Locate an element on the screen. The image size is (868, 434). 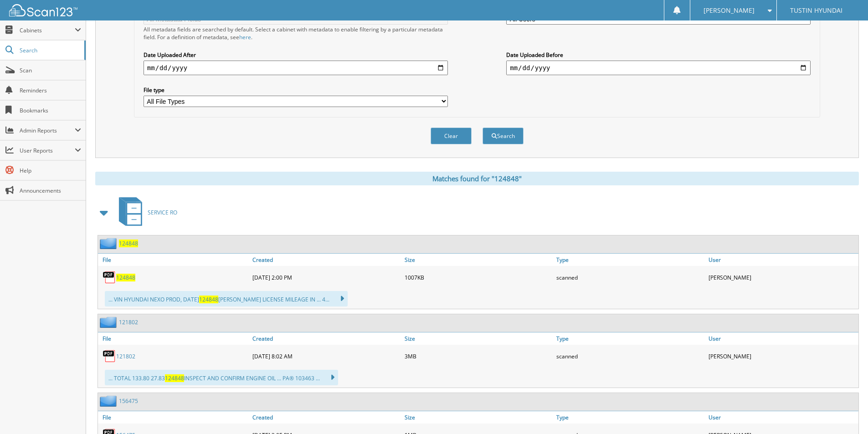
div: 3MB is located at coordinates (479, 356).